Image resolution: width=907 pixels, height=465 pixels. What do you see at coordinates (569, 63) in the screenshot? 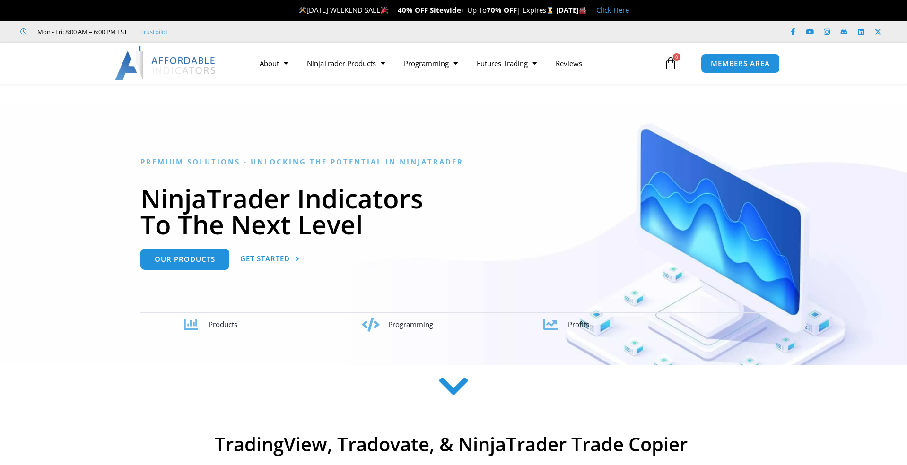
I see `a: Reviews` at bounding box center [569, 63].